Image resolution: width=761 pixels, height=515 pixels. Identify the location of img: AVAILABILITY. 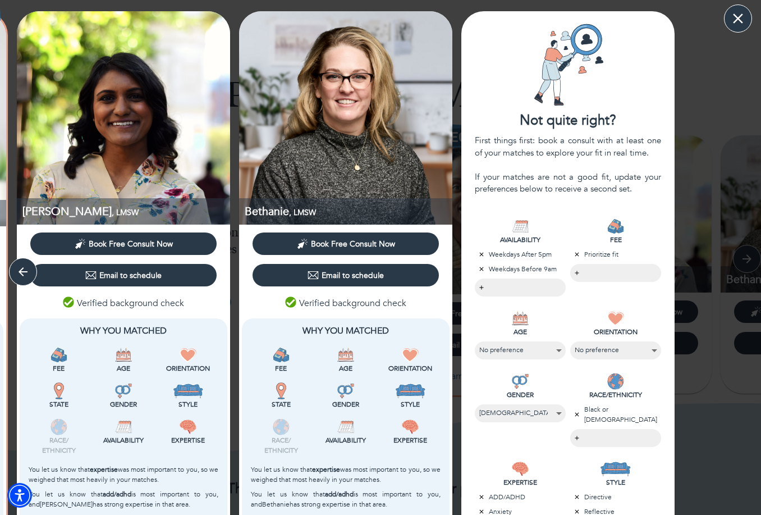
(520, 226).